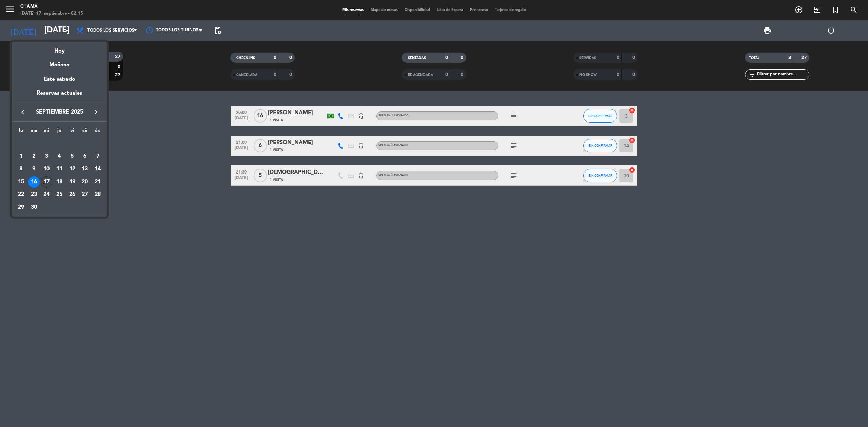 The image size is (868, 427). I want to click on div: 11, so click(59, 169).